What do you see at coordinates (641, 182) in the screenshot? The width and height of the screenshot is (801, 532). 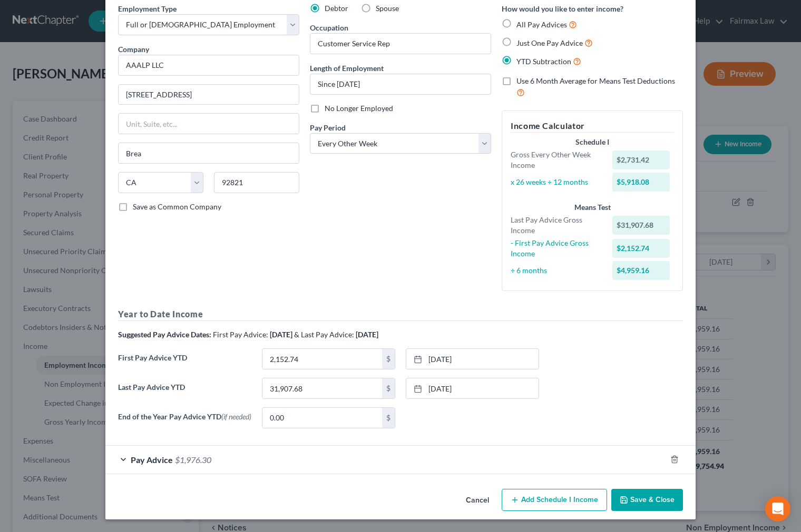 I see `div: $5,918.08` at bounding box center [641, 182].